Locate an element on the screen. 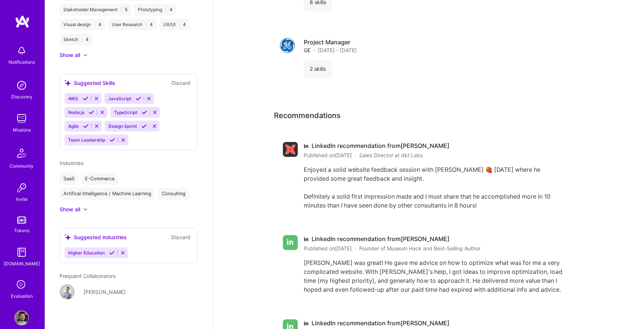  div: Artifical Intelligence / Machine Learning is located at coordinates (107, 194).